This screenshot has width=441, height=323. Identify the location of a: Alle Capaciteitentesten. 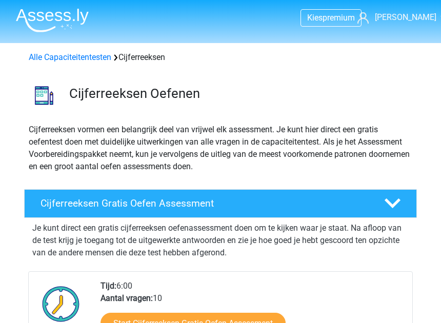
(70, 57).